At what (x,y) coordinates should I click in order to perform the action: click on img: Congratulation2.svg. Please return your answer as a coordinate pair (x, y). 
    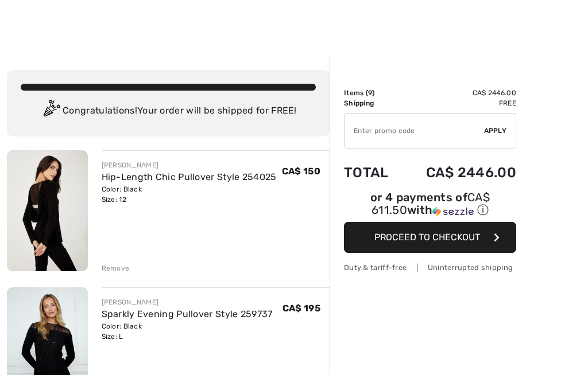
    Looking at the image, I should click on (51, 112).